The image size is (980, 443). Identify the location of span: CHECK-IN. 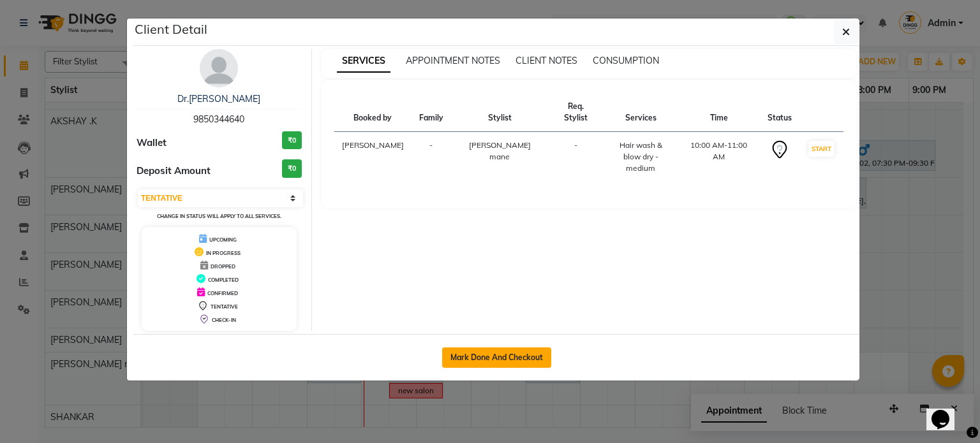
(224, 320).